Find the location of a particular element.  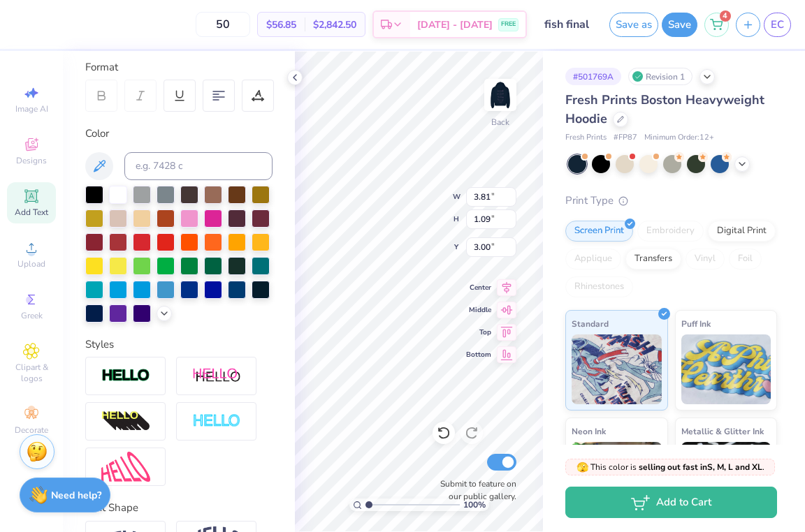

button: Save is located at coordinates (679, 25).